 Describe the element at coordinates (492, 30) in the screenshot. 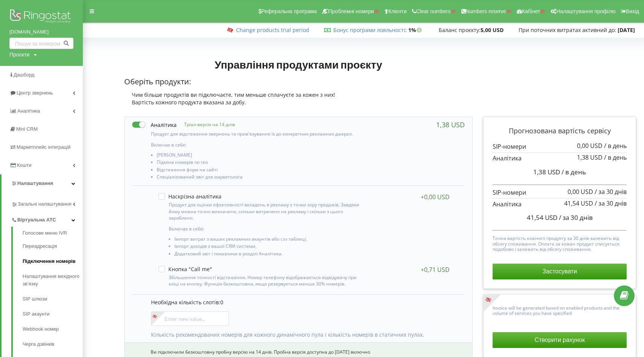

I see `strong: 5,00 USD` at that location.